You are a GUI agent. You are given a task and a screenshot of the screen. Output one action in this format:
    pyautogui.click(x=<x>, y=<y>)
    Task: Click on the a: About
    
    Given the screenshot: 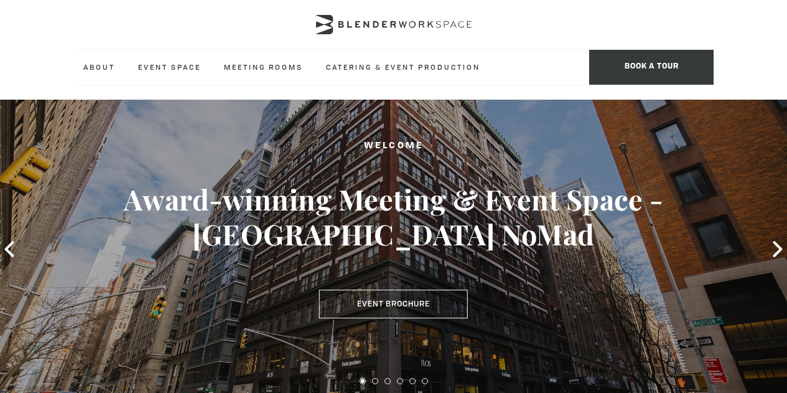 What is the action you would take?
    pyautogui.click(x=99, y=67)
    